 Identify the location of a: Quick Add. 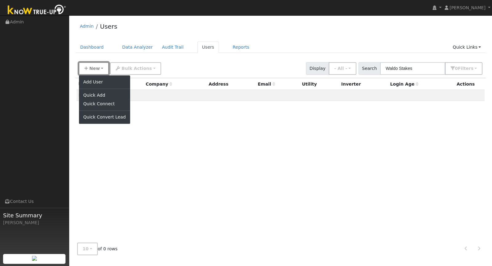
(105, 95).